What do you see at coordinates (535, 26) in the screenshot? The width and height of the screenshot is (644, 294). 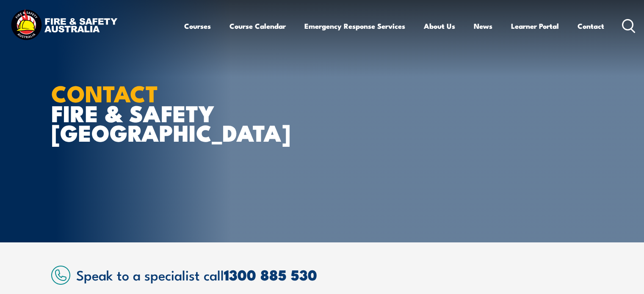 I see `a: Learner Portal` at bounding box center [535, 26].